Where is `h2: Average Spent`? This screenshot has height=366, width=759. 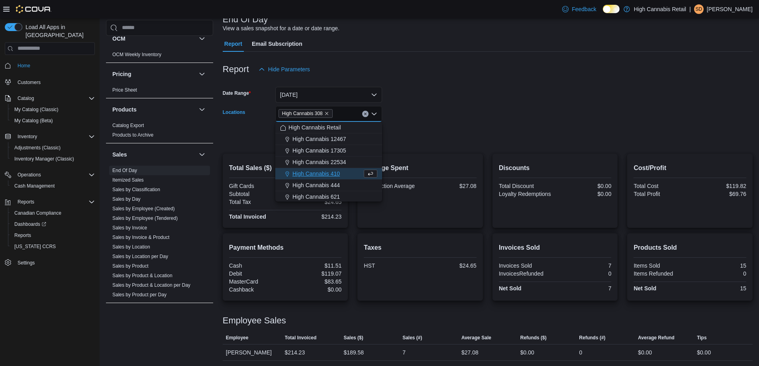
h2: Average Spent is located at coordinates (420, 168).